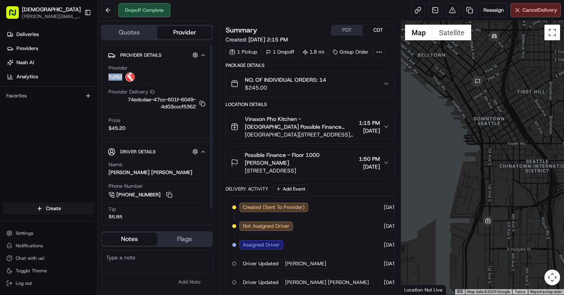 Image resolution: width=564 pixels, height=295 pixels. What do you see at coordinates (50, 49) in the screenshot?
I see `a: Providers` at bounding box center [50, 49].